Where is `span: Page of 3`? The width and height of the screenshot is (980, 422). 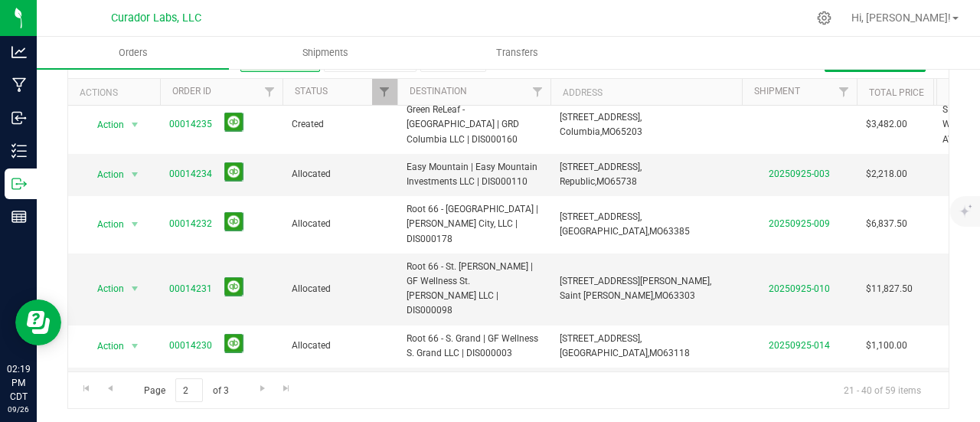
span: Page of 3 is located at coordinates (186, 390).